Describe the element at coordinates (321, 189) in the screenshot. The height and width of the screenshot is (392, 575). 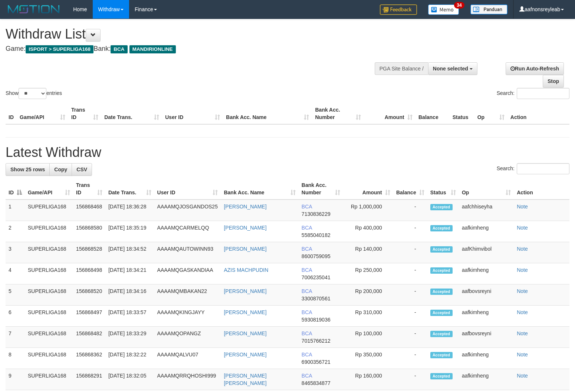
I see `th: Bank Acc. Number: activate to sort column ascending` at that location.